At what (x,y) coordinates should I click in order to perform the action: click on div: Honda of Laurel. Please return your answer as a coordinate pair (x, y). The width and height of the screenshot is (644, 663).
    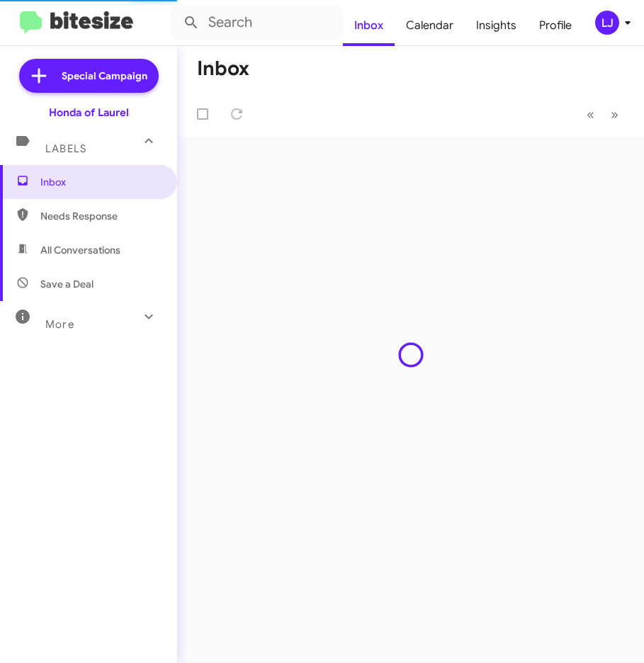
    Looking at the image, I should click on (89, 112).